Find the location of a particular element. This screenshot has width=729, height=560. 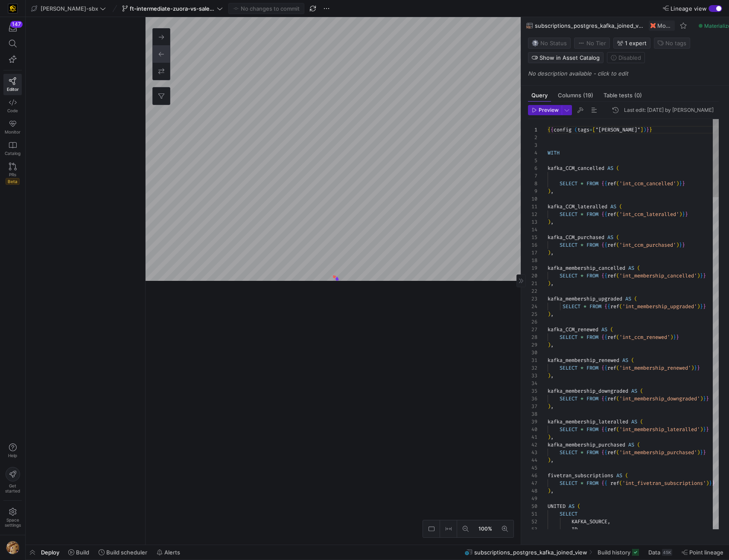

span: config is located at coordinates (563, 130).